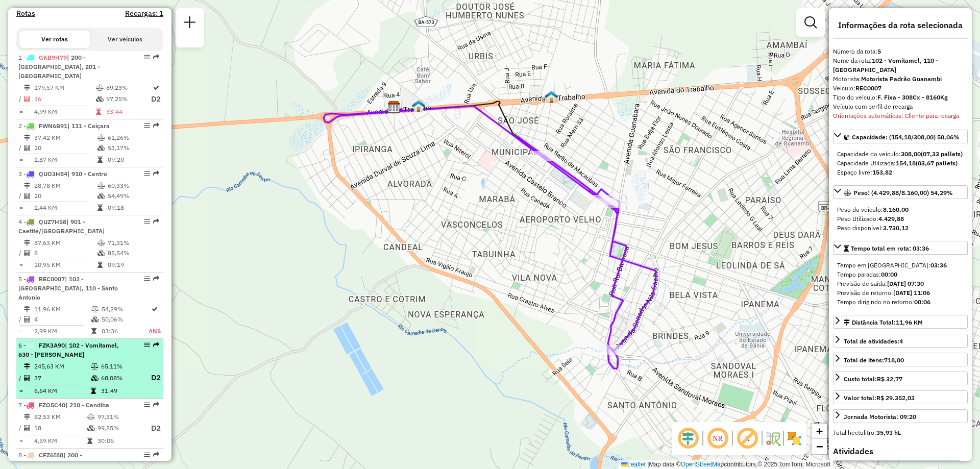  Describe the element at coordinates (61, 226) in the screenshot. I see `span: 4 -` at that location.